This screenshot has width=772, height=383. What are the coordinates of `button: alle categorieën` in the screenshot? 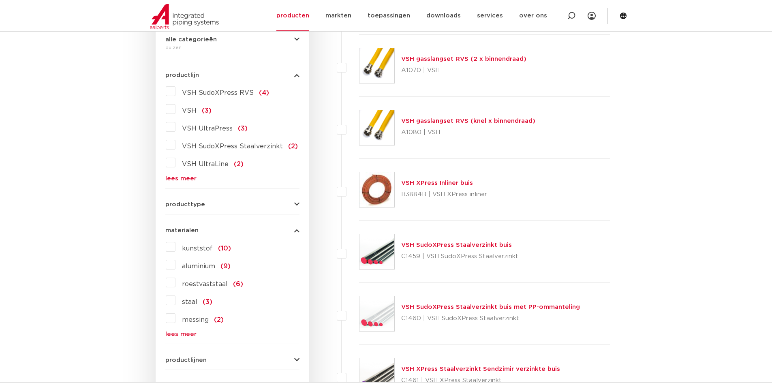 It's located at (232, 39).